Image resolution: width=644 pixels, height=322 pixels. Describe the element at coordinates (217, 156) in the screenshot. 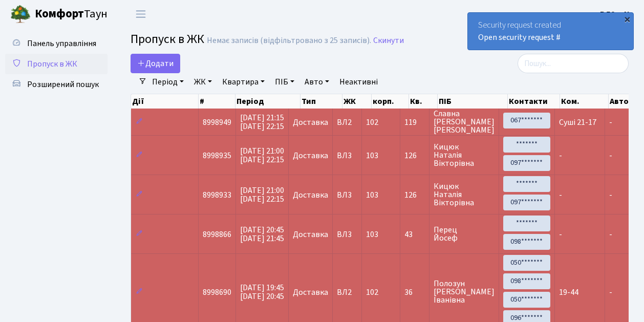

I see `span: 8998935` at that location.